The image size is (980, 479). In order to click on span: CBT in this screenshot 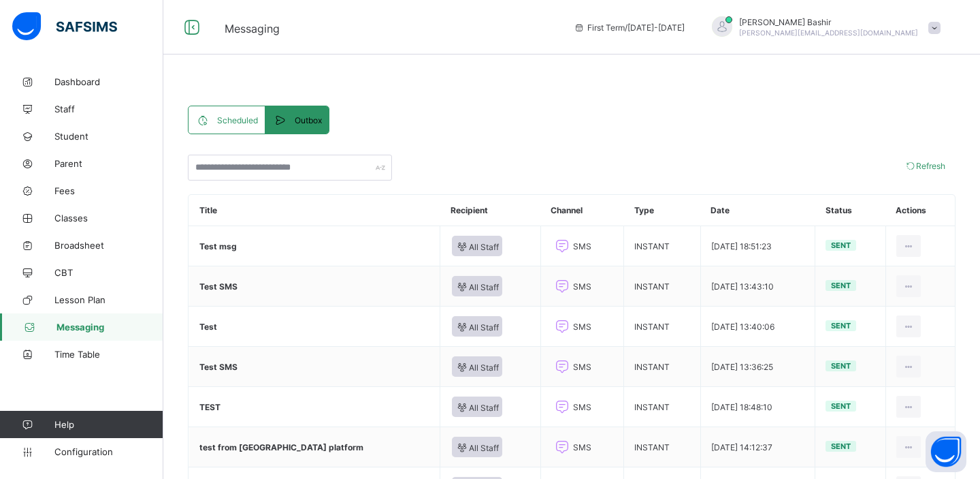, I will do `click(109, 272)`.